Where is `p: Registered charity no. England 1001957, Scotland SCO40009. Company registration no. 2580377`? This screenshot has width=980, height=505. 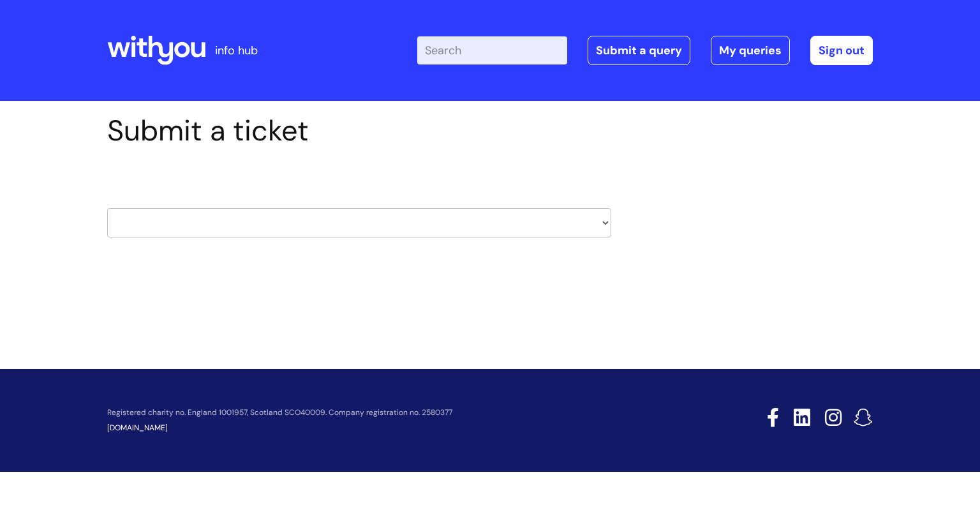
p: Registered charity no. England 1001957, Scotland SCO40009. Company registration no. 2580377 is located at coordinates (392, 412).